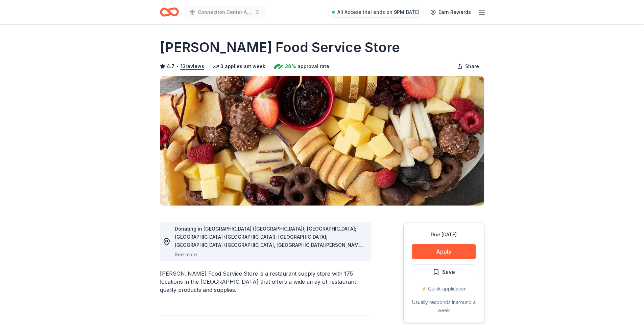  Describe the element at coordinates (170, 12) in the screenshot. I see `a: Home` at that location.